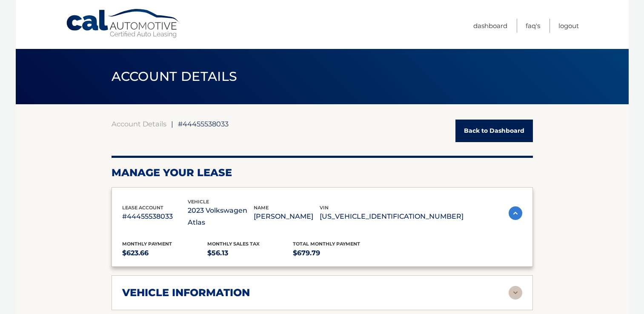 Image resolution: width=644 pixels, height=314 pixels. I want to click on span: Monthly Payment, so click(147, 244).